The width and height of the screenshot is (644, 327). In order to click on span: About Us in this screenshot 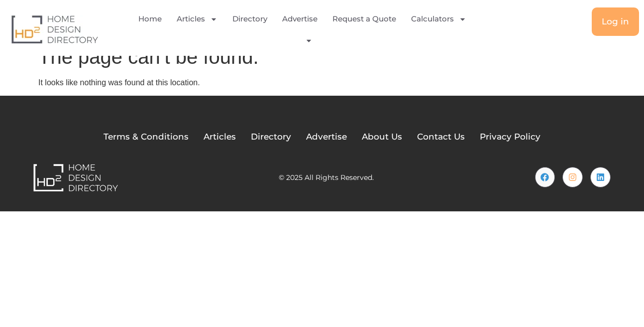, I will do `click(382, 137)`.